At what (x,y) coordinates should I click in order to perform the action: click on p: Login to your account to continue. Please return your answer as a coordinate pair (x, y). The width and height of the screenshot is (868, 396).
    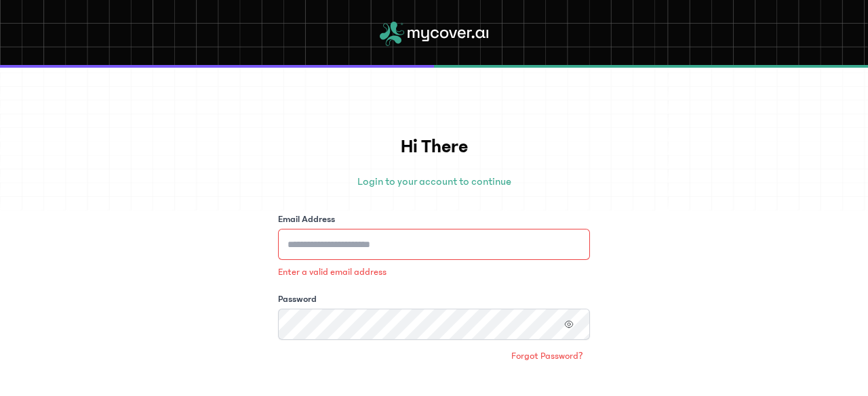
    Looking at the image, I should click on (434, 181).